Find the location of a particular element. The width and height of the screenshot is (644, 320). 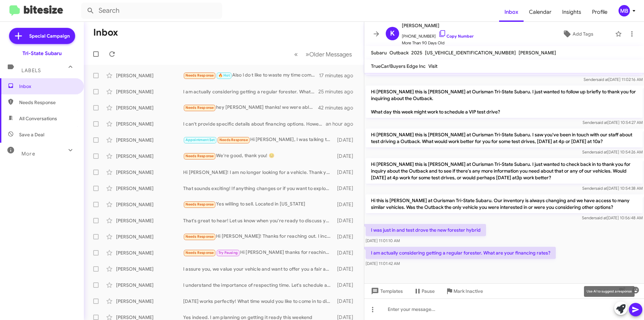

div: That's great to hear! Let us know when you're ready to discuss your options further. We’d love to... is located at coordinates (258, 220).